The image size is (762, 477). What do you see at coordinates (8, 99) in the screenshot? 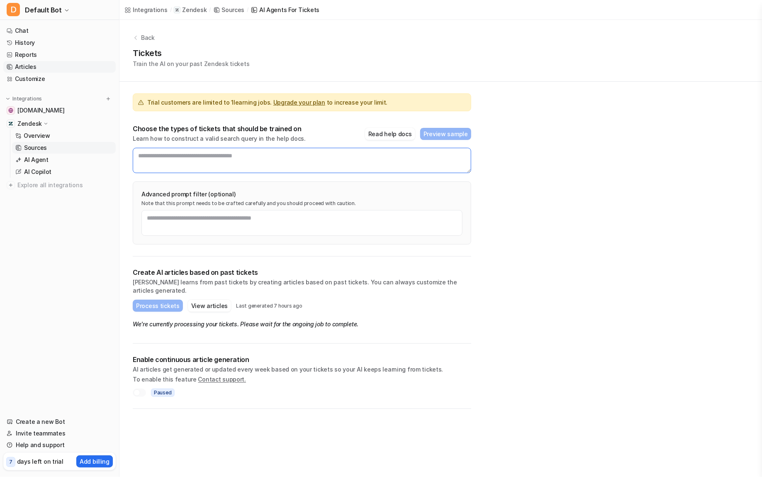
I see `img: expand menu` at bounding box center [8, 99].